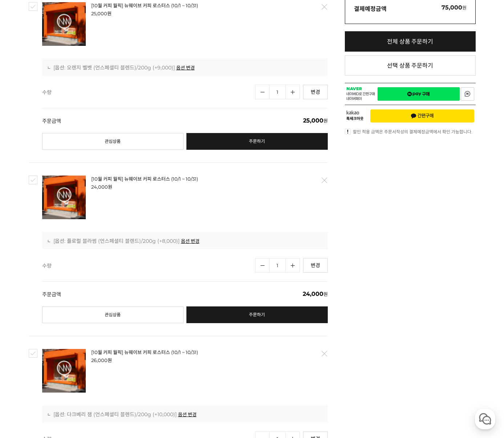 The image size is (504, 438). What do you see at coordinates (370, 8) in the screenshot?
I see `h3: 결제예정금액` at bounding box center [370, 8].